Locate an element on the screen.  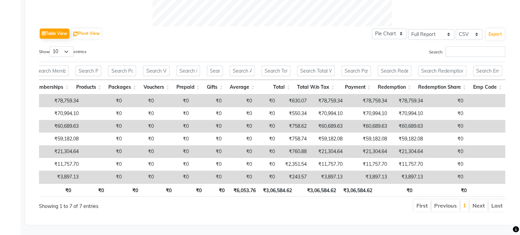
td: ₹758.74 is located at coordinates (294, 139).